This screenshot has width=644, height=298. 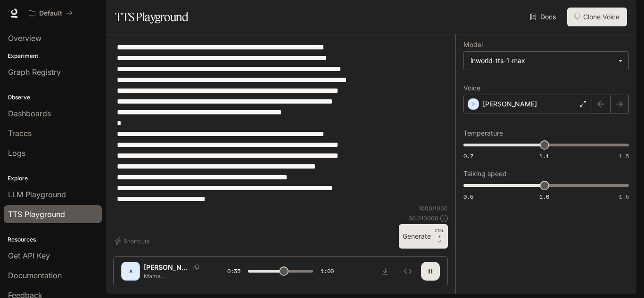 I want to click on p: Temperature, so click(x=483, y=134).